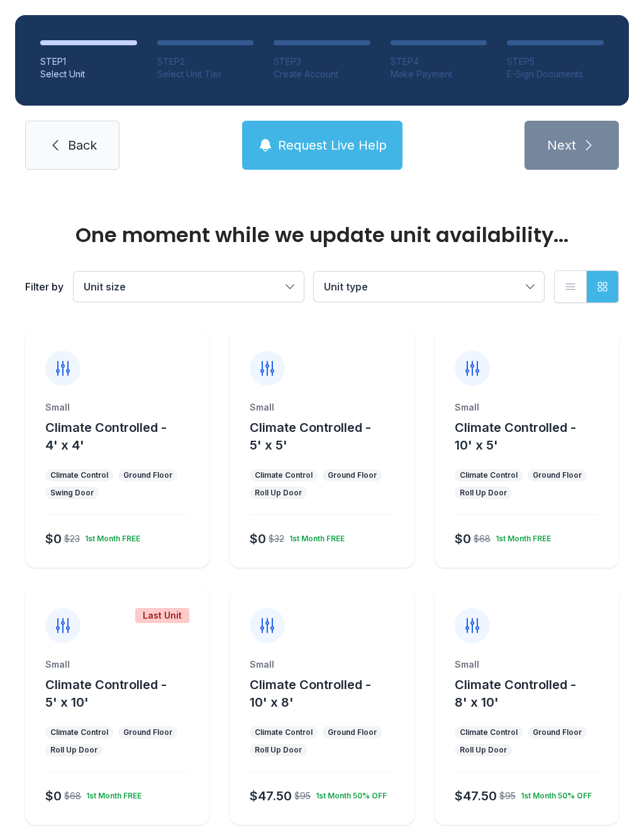 This screenshot has height=828, width=644. What do you see at coordinates (515, 437) in the screenshot?
I see `span: Climate Controlled - 10' x 5'` at bounding box center [515, 437].